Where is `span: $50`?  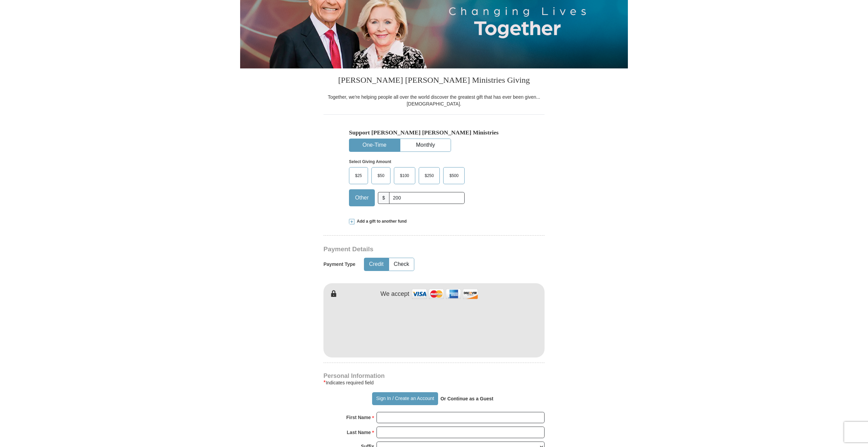
span: $50 is located at coordinates (381, 176).